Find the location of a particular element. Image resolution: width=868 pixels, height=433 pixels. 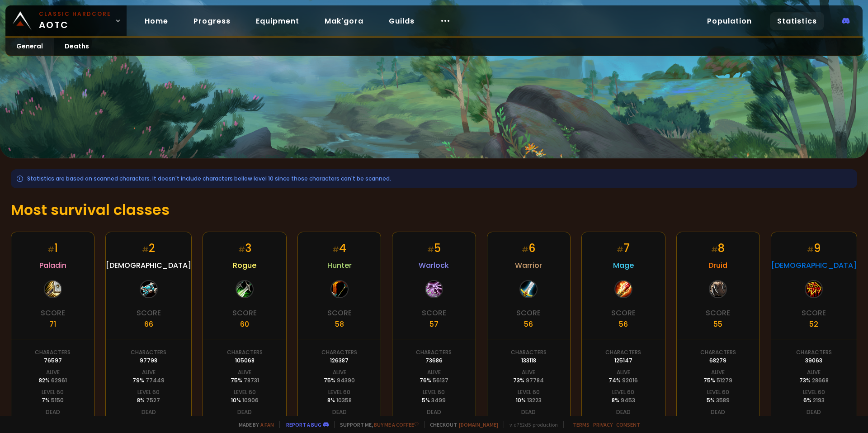

div: 82 % is located at coordinates (53, 381).